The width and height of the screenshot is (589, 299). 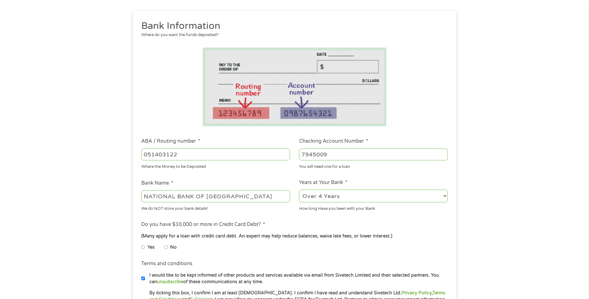 I want to click on div: Where the Money to be Deposited, so click(x=216, y=166).